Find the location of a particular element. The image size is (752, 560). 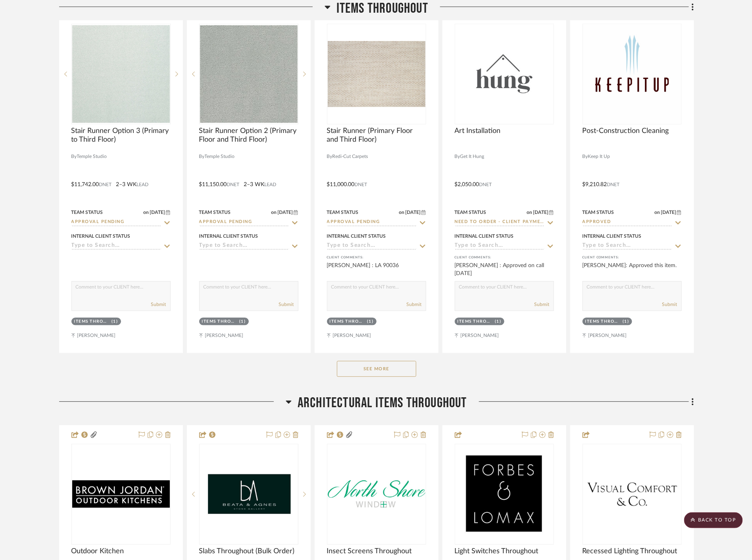

img: Slabs Throughout (Bulk Order) is located at coordinates (249, 494).